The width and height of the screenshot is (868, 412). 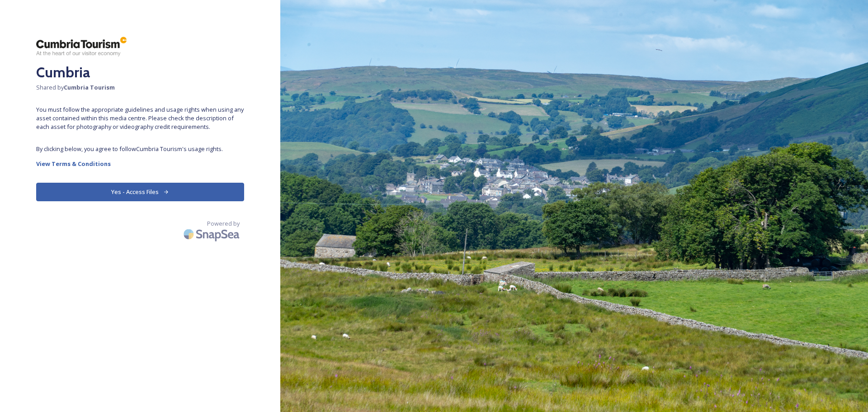 What do you see at coordinates (74, 163) in the screenshot?
I see `strong: View Terms & Conditions` at bounding box center [74, 163].